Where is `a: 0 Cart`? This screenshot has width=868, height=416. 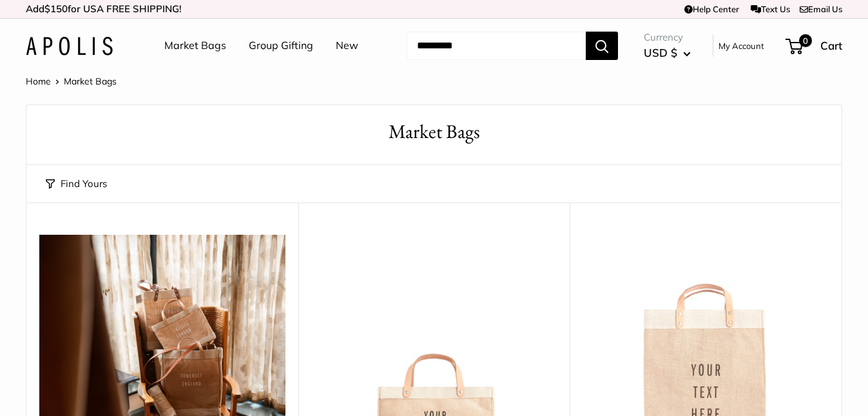 a: 0 Cart is located at coordinates (815, 46).